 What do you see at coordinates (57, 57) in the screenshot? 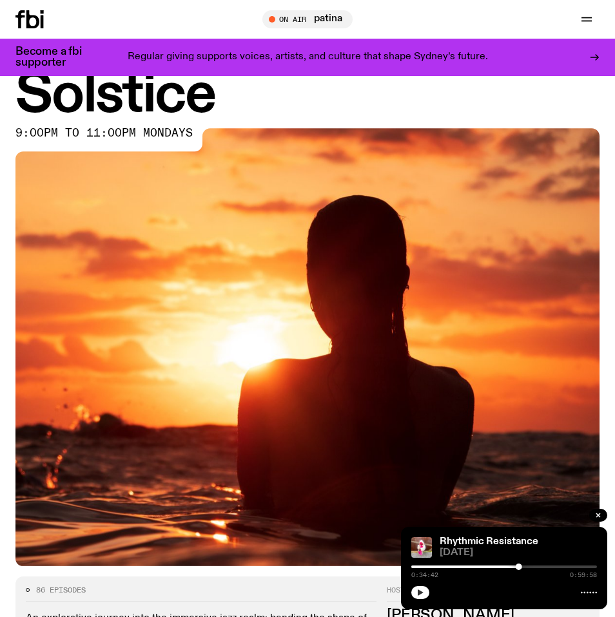
I see `h3: Become a fbi supporter` at bounding box center [57, 57].